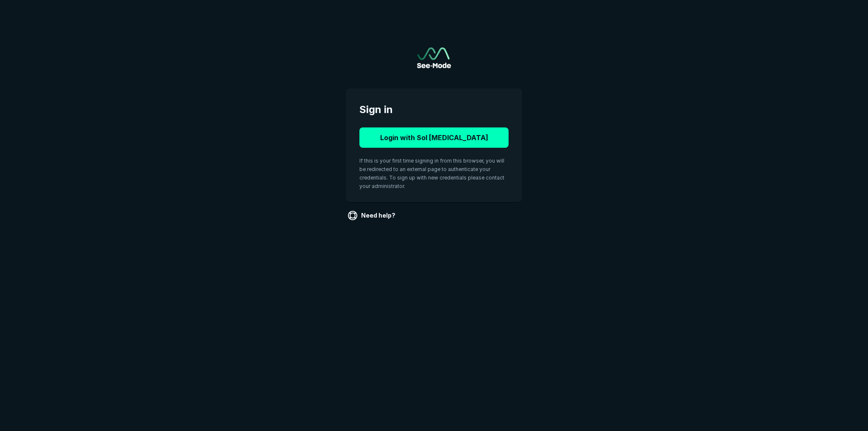  Describe the element at coordinates (434, 58) in the screenshot. I see `img: See-Mode Logo` at that location.